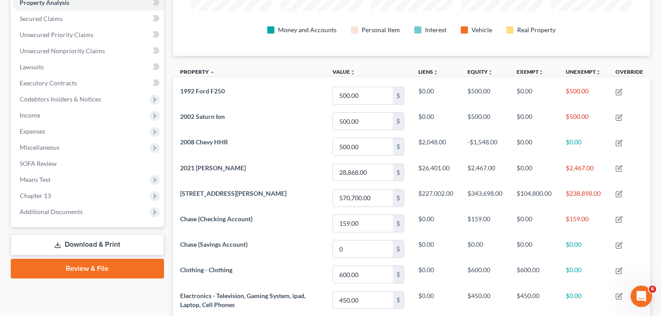 Image resolution: width=661 pixels, height=316 pixels. I want to click on span: Means Test, so click(35, 179).